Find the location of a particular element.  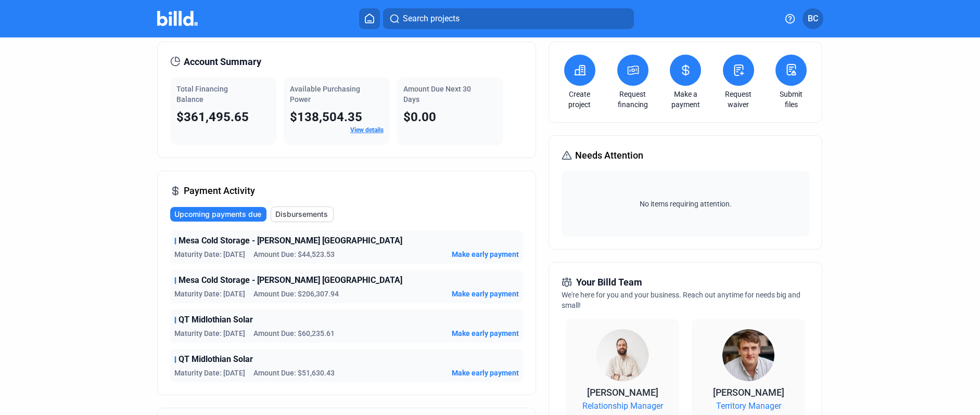

img: Billd Company Logo is located at coordinates (178, 18).